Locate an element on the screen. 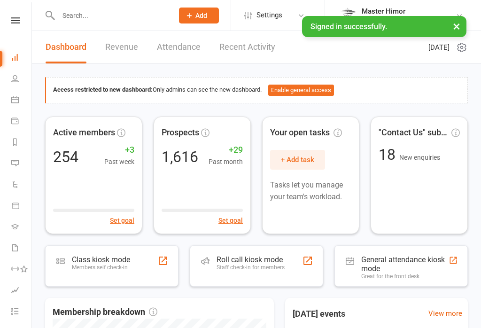 The height and width of the screenshot is (328, 481). a: Calendar is located at coordinates (22, 101).